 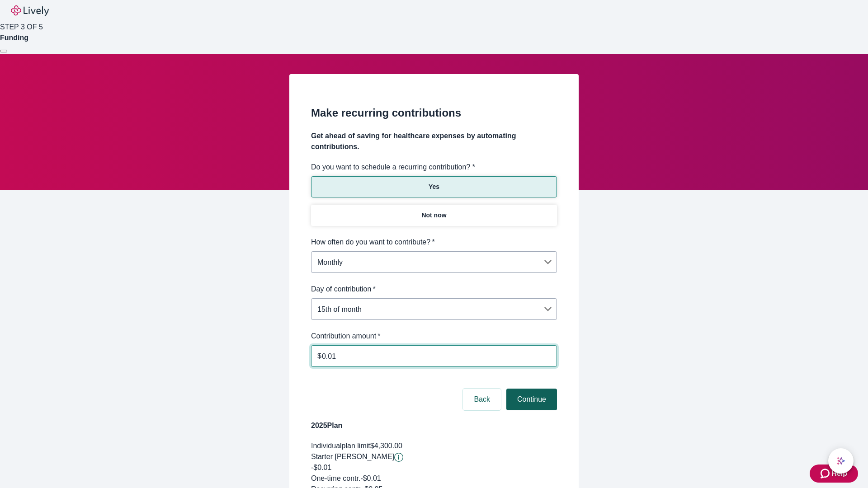 What do you see at coordinates (30, 11) in the screenshot?
I see `img: Lively` at bounding box center [30, 11].